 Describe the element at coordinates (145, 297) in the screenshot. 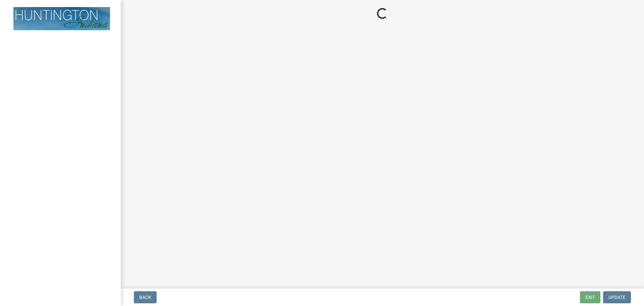

I see `span: Back` at that location.